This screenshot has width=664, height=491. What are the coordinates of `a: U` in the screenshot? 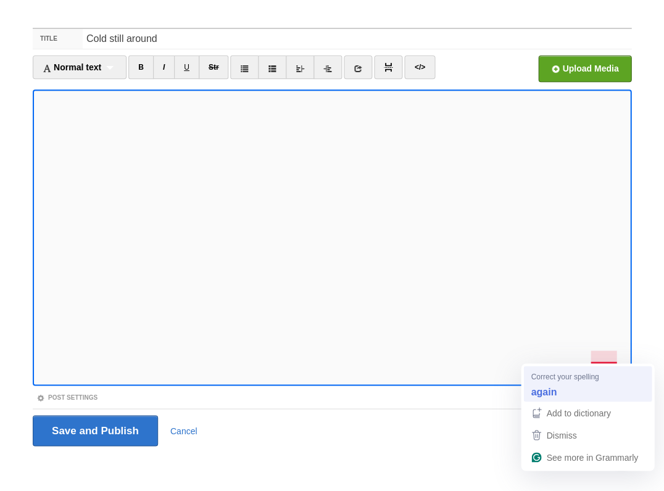 It's located at (186, 67).